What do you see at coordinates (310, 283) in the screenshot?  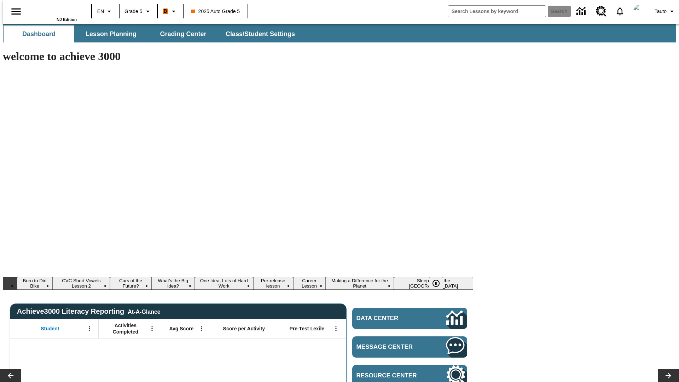 I see `button: Slide 7 Career Lesson` at bounding box center [310, 283].